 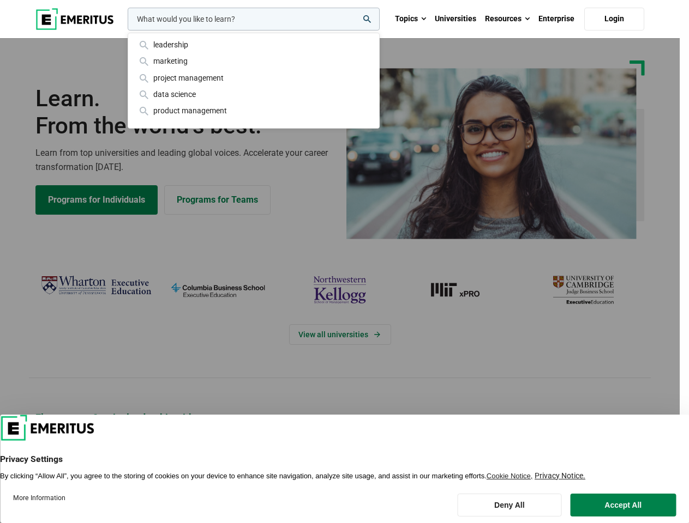 What do you see at coordinates (254, 111) in the screenshot?
I see `div: product management` at bounding box center [254, 111].